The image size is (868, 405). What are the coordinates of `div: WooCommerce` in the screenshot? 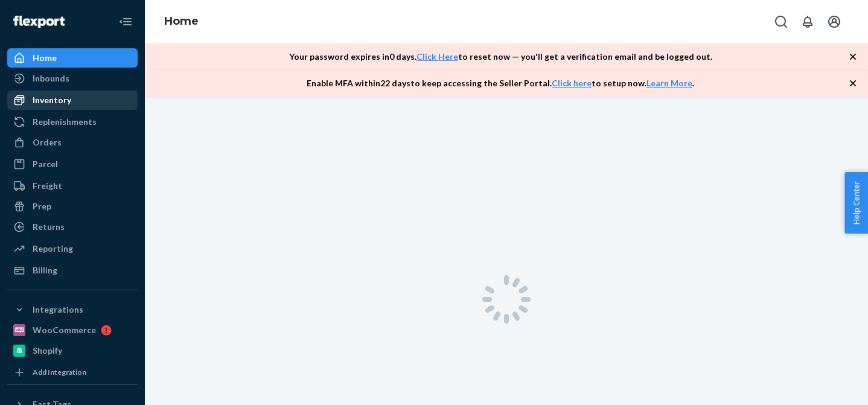 It's located at (64, 330).